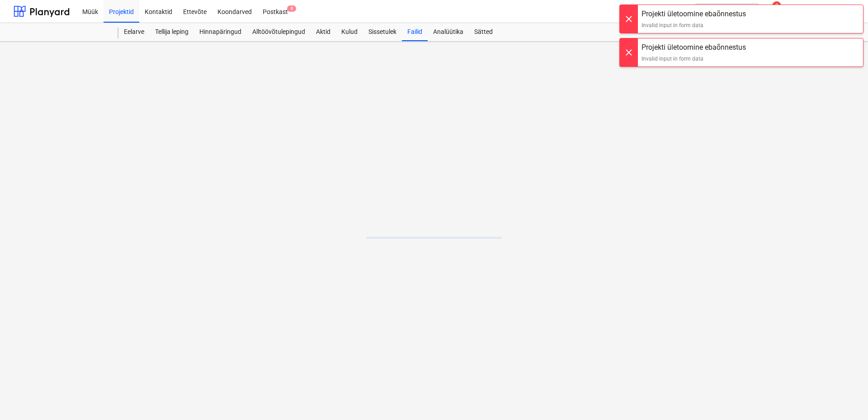 Image resolution: width=868 pixels, height=420 pixels. What do you see at coordinates (845, 398) in the screenshot?
I see `div: Chat Widget` at bounding box center [845, 398].